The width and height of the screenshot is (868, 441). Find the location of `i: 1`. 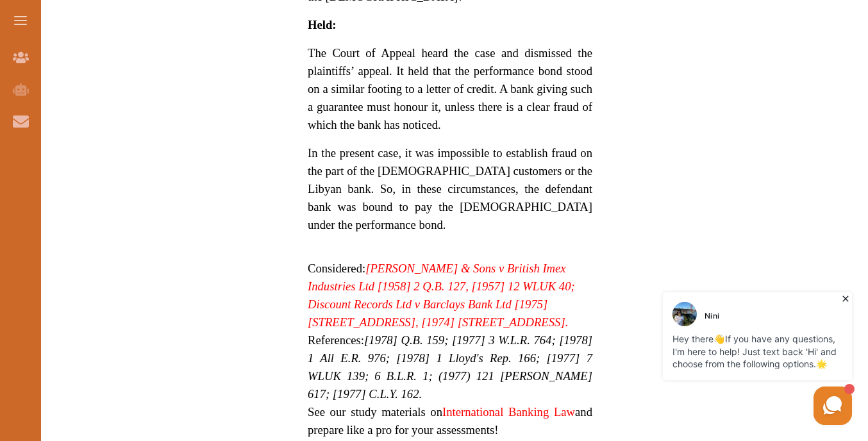

i: 1 is located at coordinates (289, 100).